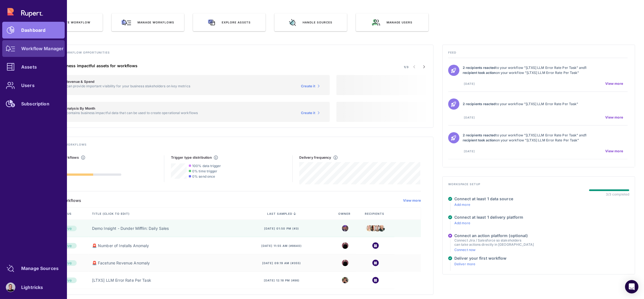  I want to click on div: Assets, so click(29, 67).